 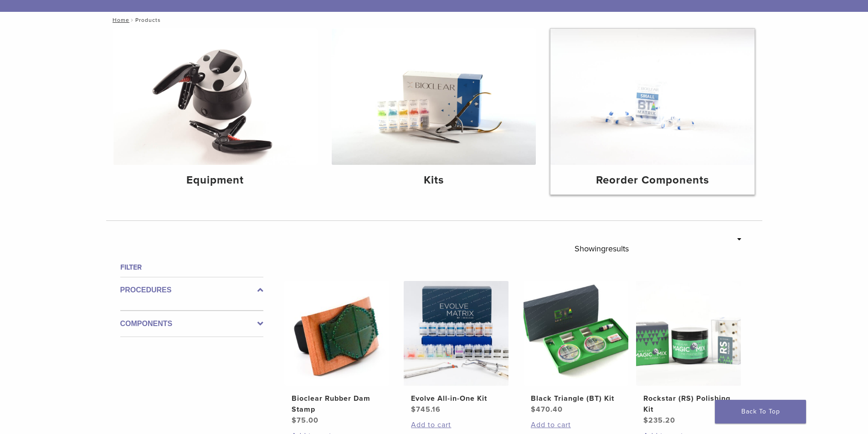 I want to click on a: Black Triangle (BT) KitBlack Triangle (BT) Kit $470.40, so click(x=576, y=348).